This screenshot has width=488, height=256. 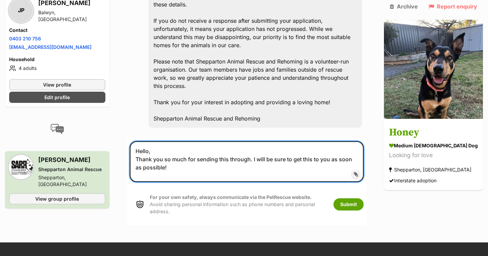 What do you see at coordinates (57, 198) in the screenshot?
I see `span: View group profile` at bounding box center [57, 198].